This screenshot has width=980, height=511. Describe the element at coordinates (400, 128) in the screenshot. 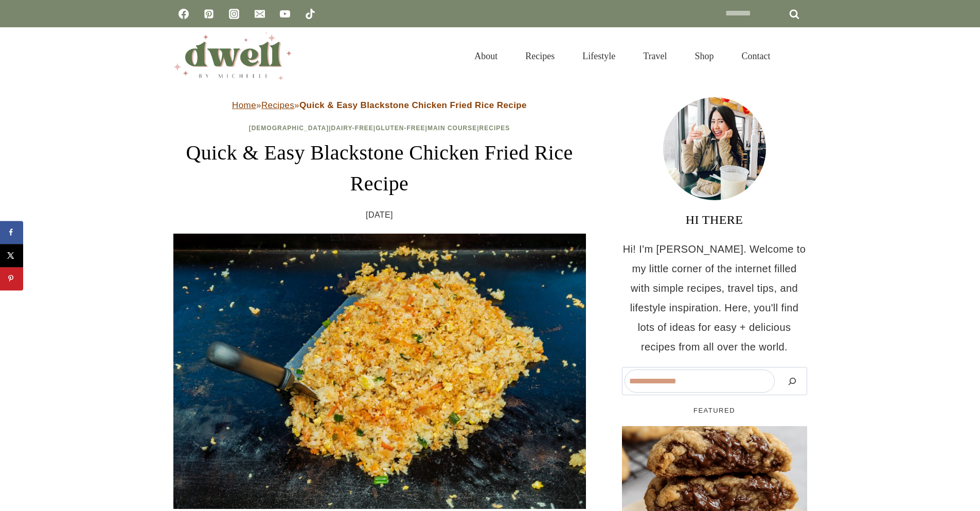

I see `a: Gluten-Free` at that location.